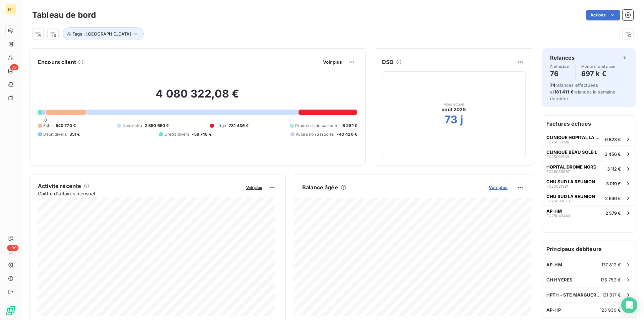  I want to click on span: Promesse de paiement, so click(317, 126).